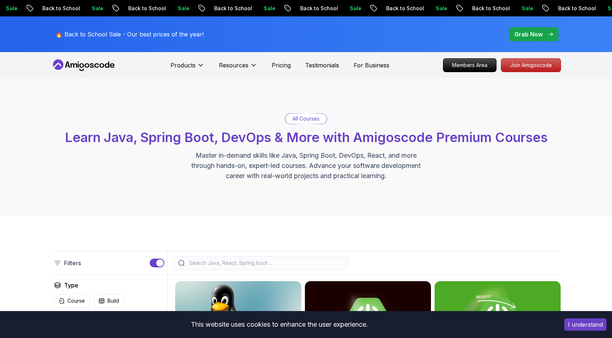 The width and height of the screenshot is (612, 338). What do you see at coordinates (72, 301) in the screenshot?
I see `button: Course` at bounding box center [72, 301].